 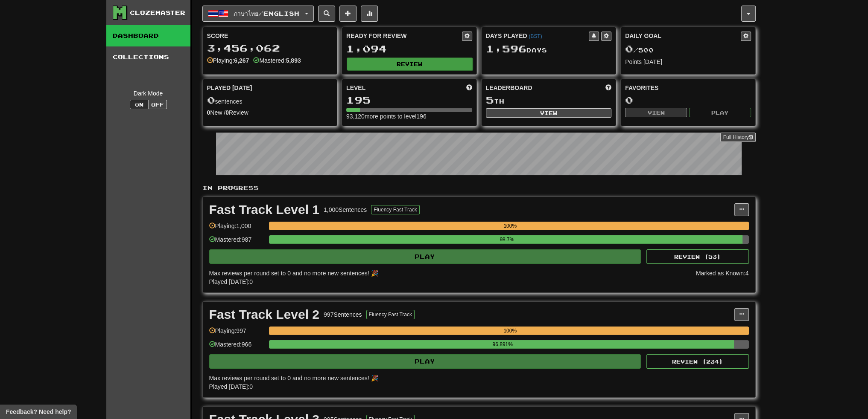 I want to click on div: Favorites, so click(x=688, y=88).